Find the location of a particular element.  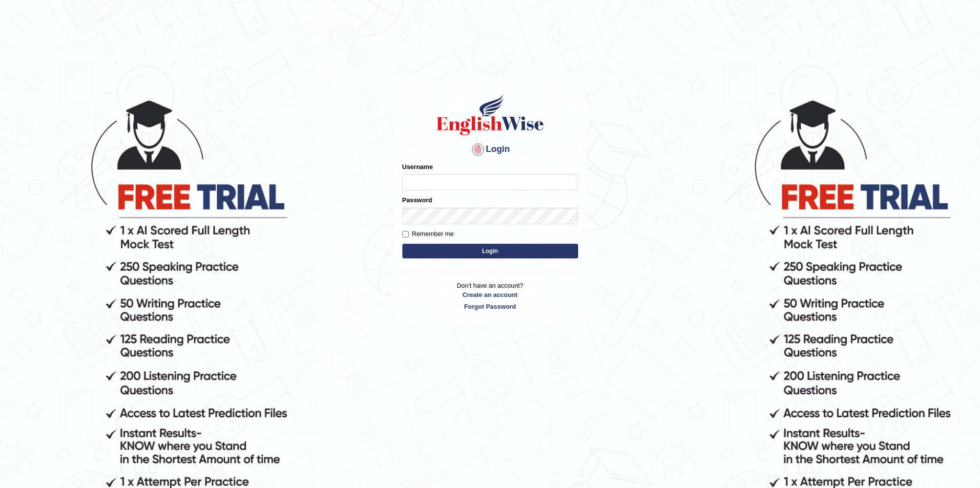

p: Don't have an account? is located at coordinates (490, 296).